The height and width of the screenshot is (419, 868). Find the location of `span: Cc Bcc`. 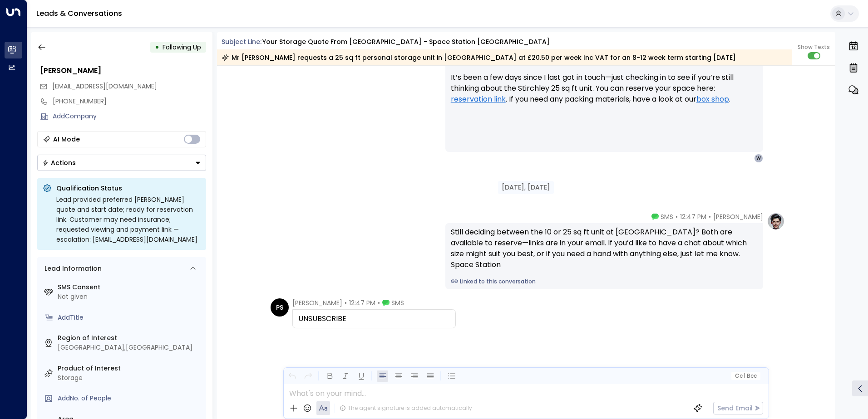

span: Cc Bcc is located at coordinates (745, 376).